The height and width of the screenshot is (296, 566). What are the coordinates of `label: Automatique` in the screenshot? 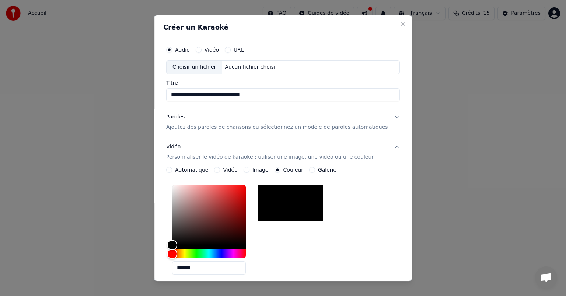 It's located at (192, 170).